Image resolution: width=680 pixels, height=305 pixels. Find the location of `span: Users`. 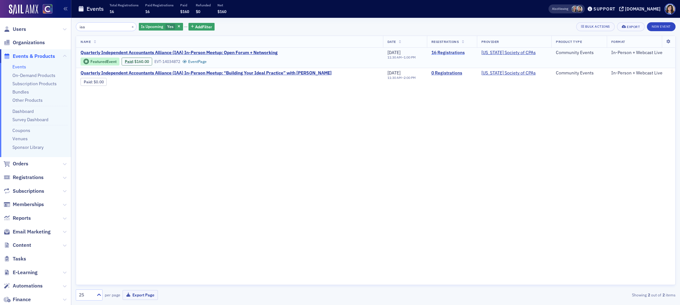

span: Users is located at coordinates (19, 29).